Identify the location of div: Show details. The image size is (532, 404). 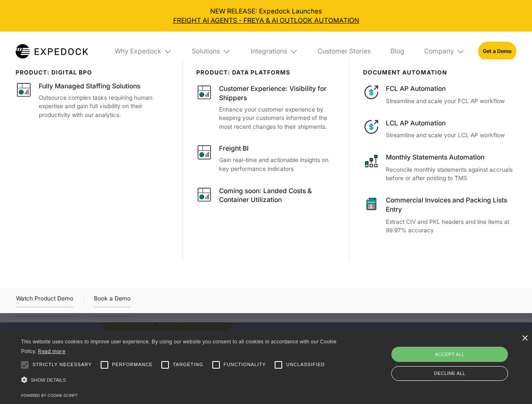
(180, 380).